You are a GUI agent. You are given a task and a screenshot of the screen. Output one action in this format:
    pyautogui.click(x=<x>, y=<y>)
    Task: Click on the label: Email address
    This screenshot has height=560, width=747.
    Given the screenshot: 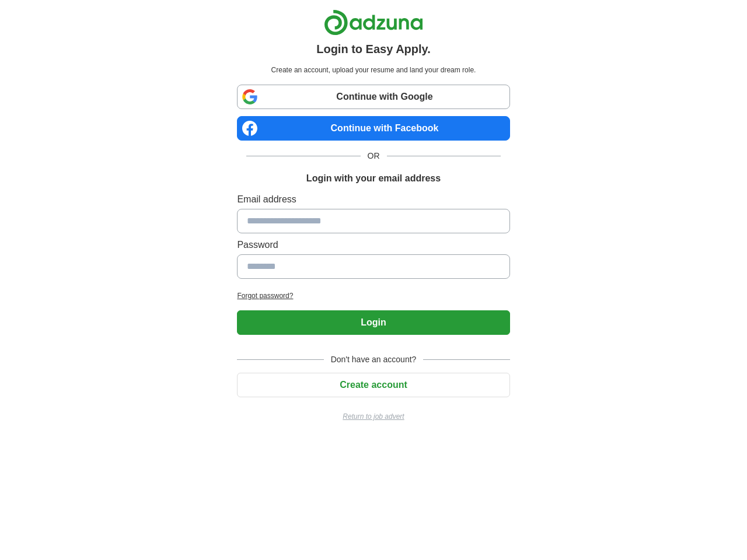 What is the action you would take?
    pyautogui.click(x=373, y=199)
    